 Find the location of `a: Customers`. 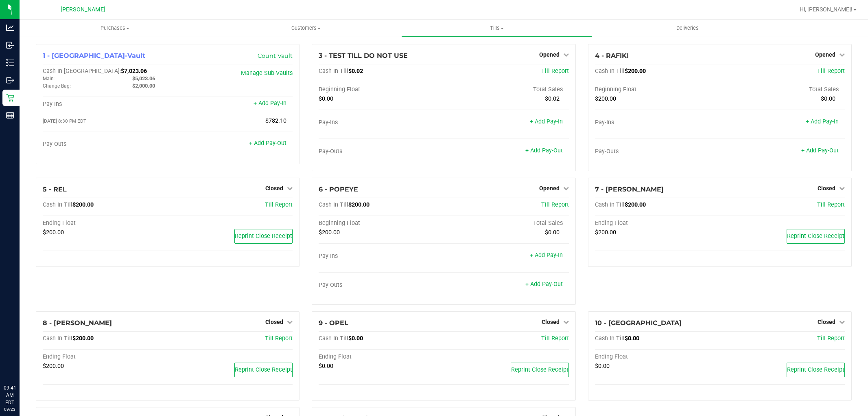

a: Customers is located at coordinates (305, 28).